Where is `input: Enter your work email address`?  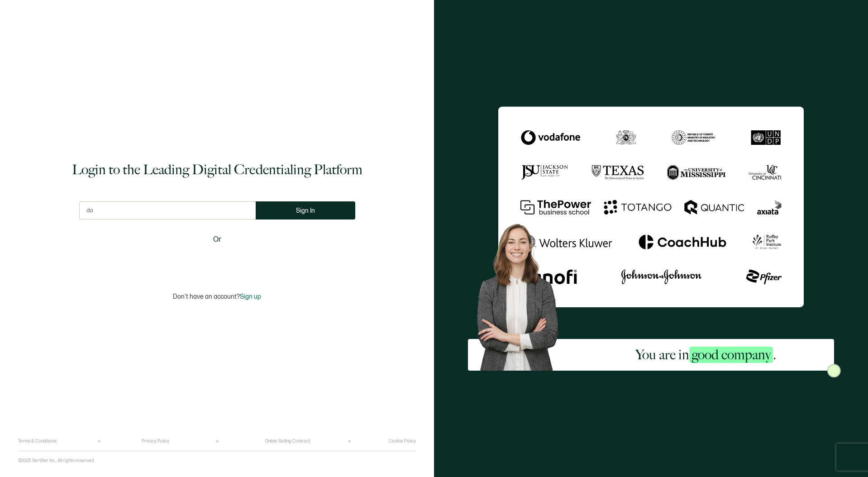 input: Enter your work email address is located at coordinates (167, 211).